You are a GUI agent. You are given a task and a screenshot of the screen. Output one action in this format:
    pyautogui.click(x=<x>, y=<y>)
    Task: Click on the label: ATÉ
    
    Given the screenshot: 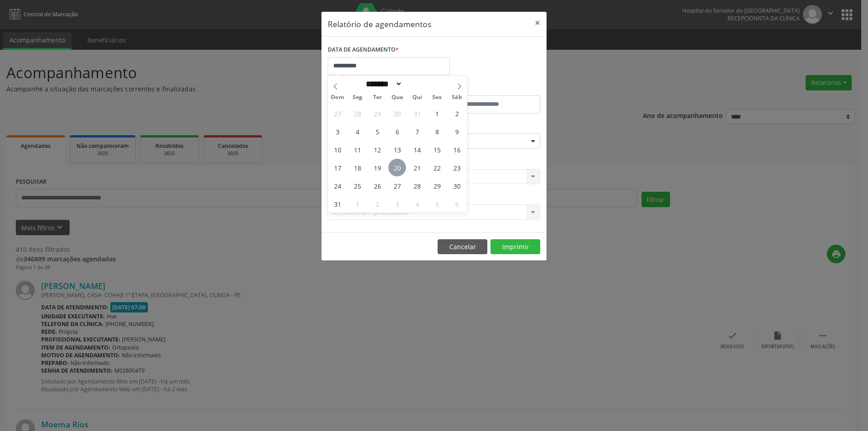 What is the action you would take?
    pyautogui.click(x=488, y=88)
    